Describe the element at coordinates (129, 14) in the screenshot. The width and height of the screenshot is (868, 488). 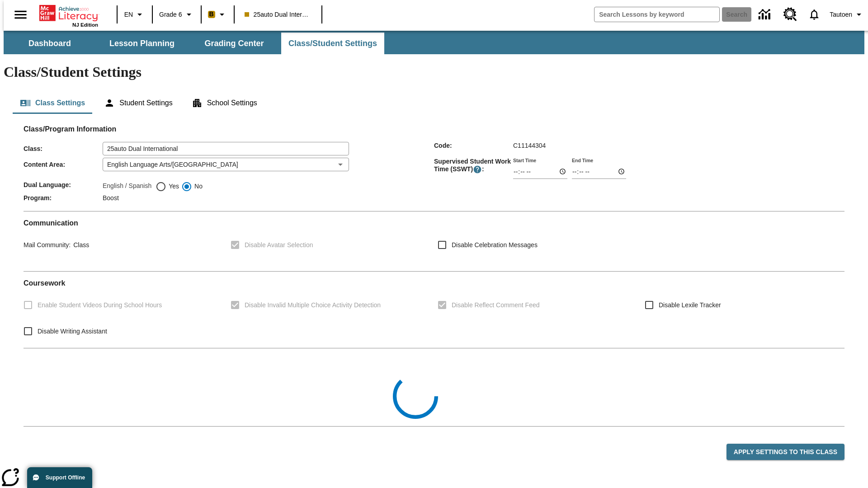
I see `span: EN` at that location.